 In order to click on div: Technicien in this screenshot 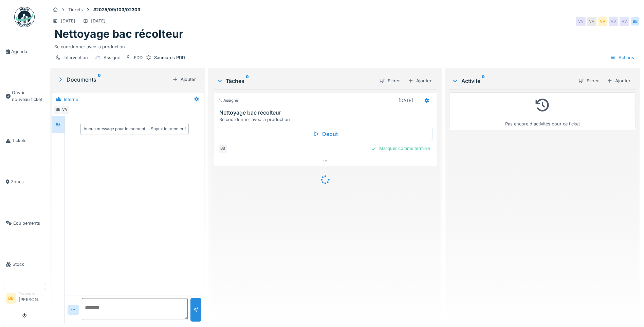, I will do `click(31, 293)`.